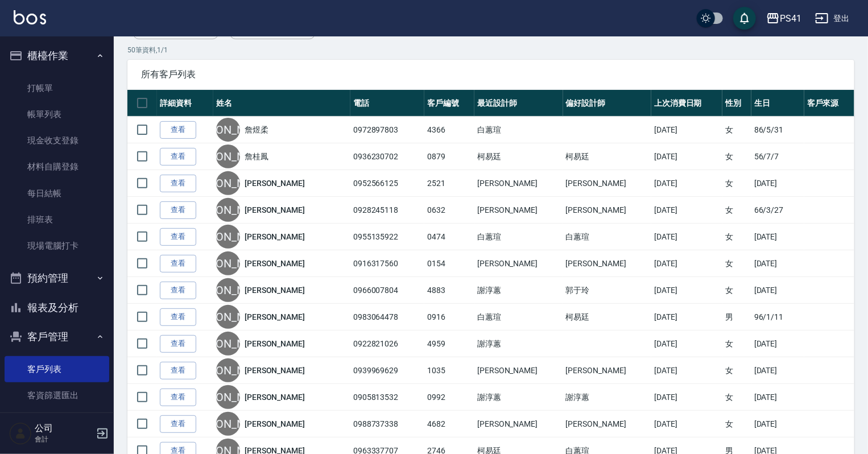 Image resolution: width=868 pixels, height=454 pixels. Describe the element at coordinates (777, 157) in the screenshot. I see `td: 56/7/7` at that location.